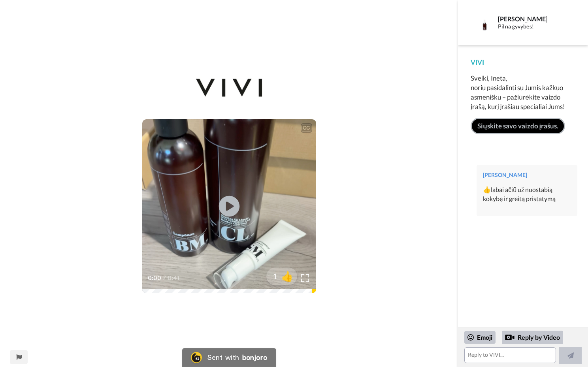 This screenshot has height=367, width=588. Describe the element at coordinates (306, 128) in the screenshot. I see `div: CC` at that location.